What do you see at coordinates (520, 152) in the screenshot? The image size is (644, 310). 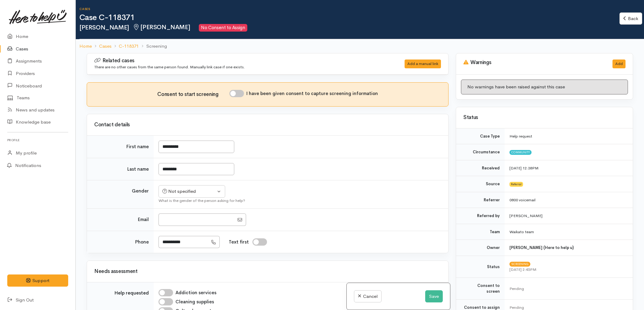 I see `span: Community` at bounding box center [520, 152].